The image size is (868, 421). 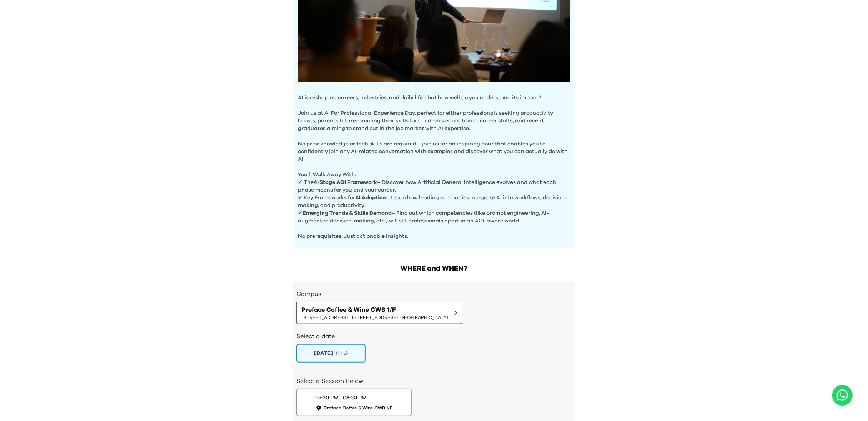 I want to click on p: No prerequisites. Just actionable insights., so click(x=434, y=232).